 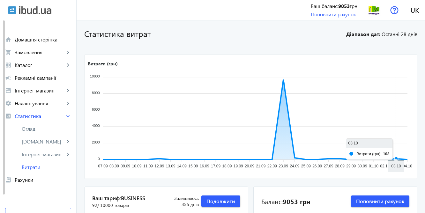 I want to click on tspan: 11.09, so click(x=148, y=167).